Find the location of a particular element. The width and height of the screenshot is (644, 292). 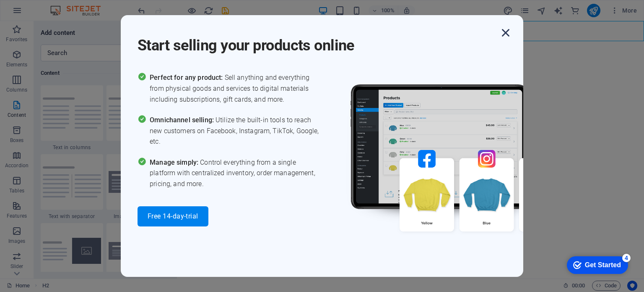

span: Sell anything and everything from physical goods and services to digital materials including subs... is located at coordinates (236, 88).